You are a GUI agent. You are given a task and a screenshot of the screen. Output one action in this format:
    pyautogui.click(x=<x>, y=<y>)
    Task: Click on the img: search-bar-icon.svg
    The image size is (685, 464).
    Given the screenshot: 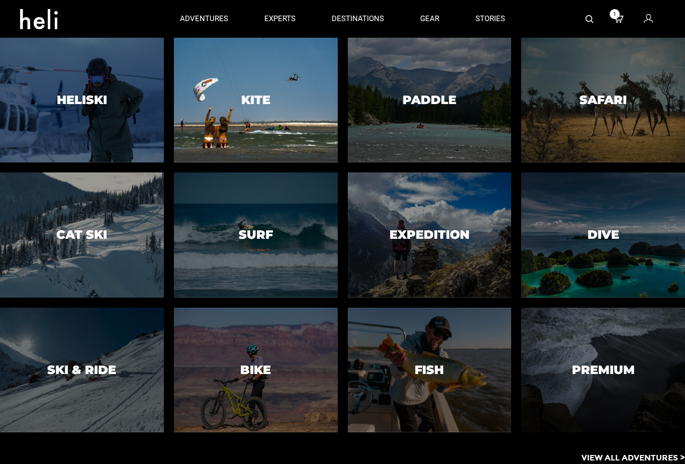 What is the action you would take?
    pyautogui.click(x=590, y=19)
    